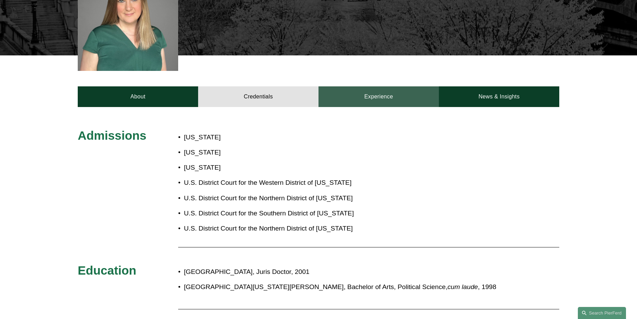 The height and width of the screenshot is (319, 637). I want to click on a: Credentials, so click(258, 97).